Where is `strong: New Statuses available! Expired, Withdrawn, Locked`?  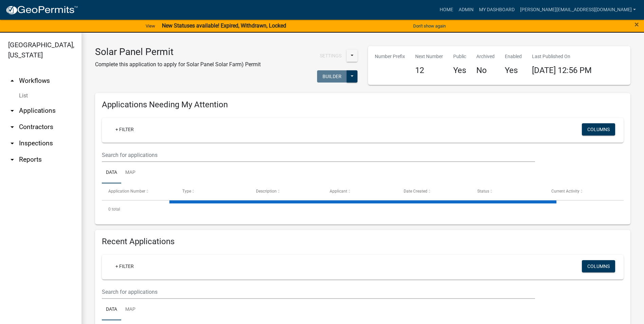 strong: New Statuses available! Expired, Withdrawn, Locked is located at coordinates (224, 25).